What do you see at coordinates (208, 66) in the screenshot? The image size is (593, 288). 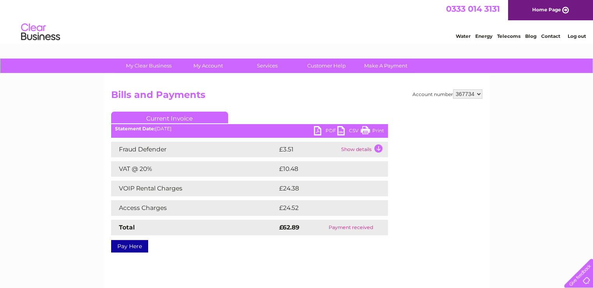 I see `a: My Account` at bounding box center [208, 66].